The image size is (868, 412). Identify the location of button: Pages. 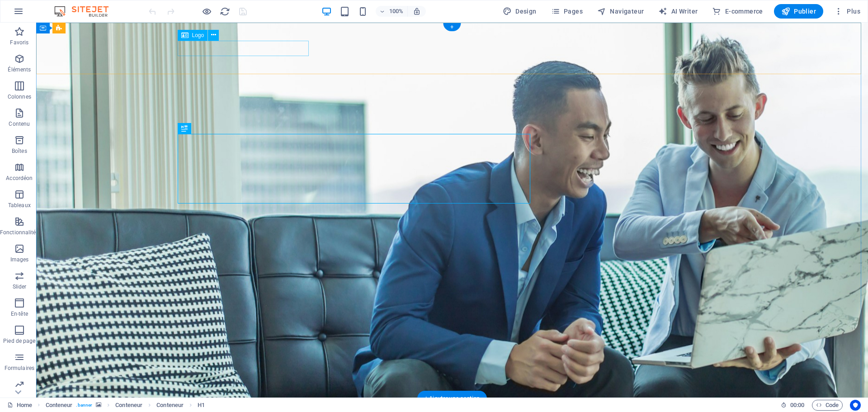
(567, 11).